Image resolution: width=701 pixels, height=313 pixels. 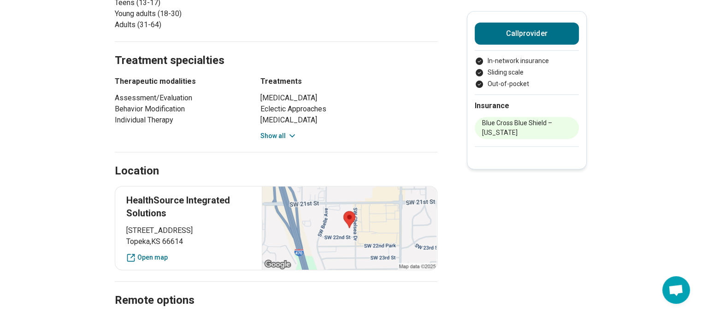 What do you see at coordinates (188, 257) in the screenshot?
I see `a: Open map` at bounding box center [188, 257].